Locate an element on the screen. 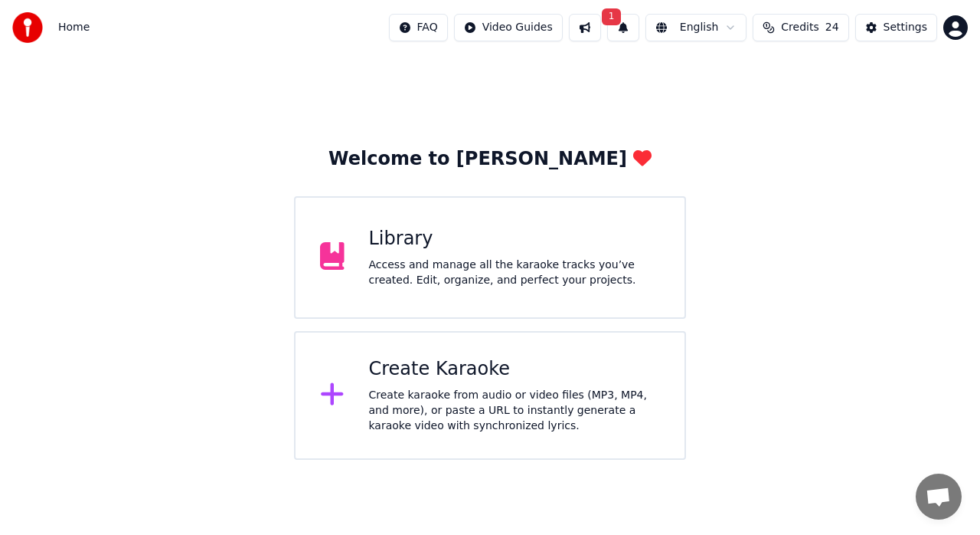  div: Create Karaoke is located at coordinates (514, 369).